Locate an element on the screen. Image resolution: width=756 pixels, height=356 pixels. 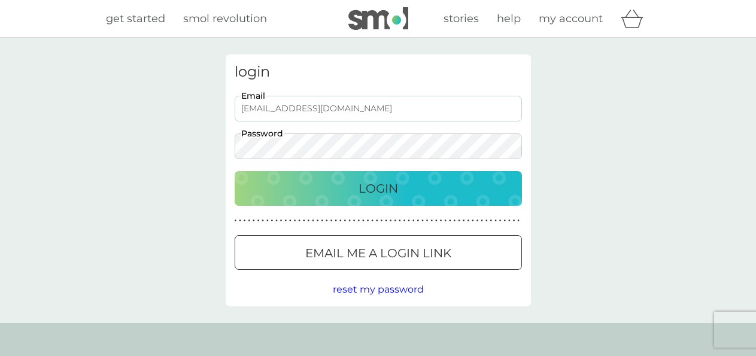
span: stories is located at coordinates (461, 19).